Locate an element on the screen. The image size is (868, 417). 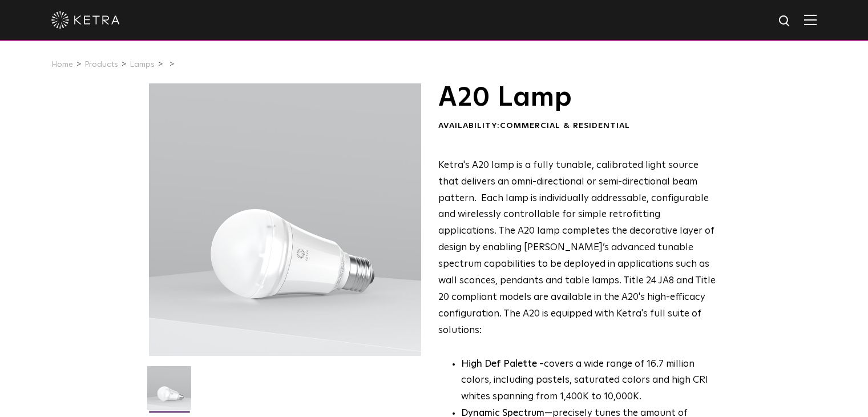
p: covers a wide range of 16.7 million colors, including pastels, saturated colors and high CRI whit... is located at coordinates (588, 381).